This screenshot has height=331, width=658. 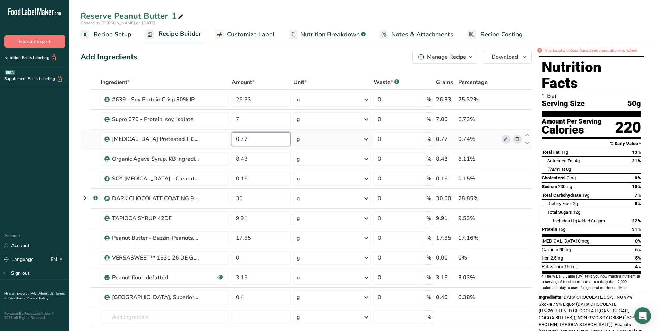 I want to click on span: 0%, so click(x=638, y=241).